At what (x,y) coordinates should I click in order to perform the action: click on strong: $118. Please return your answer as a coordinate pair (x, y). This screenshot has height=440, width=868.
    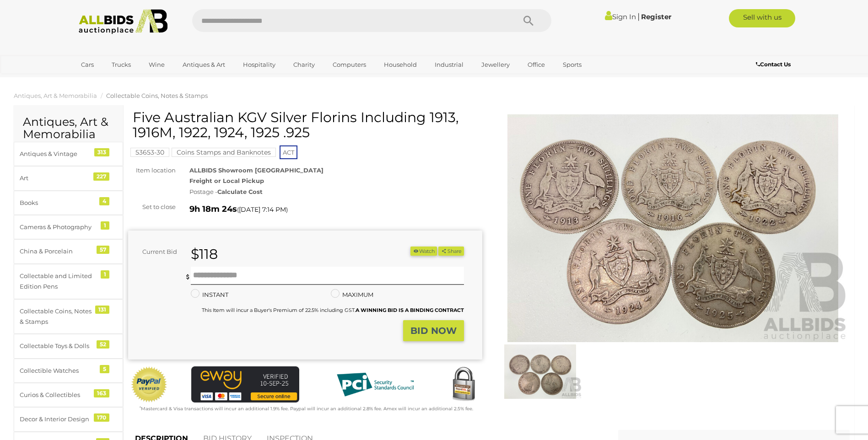
    Looking at the image, I should click on (204, 254).